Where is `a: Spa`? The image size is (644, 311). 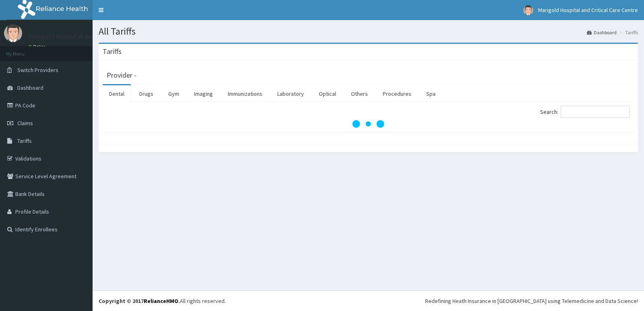
a: Spa is located at coordinates (430, 94).